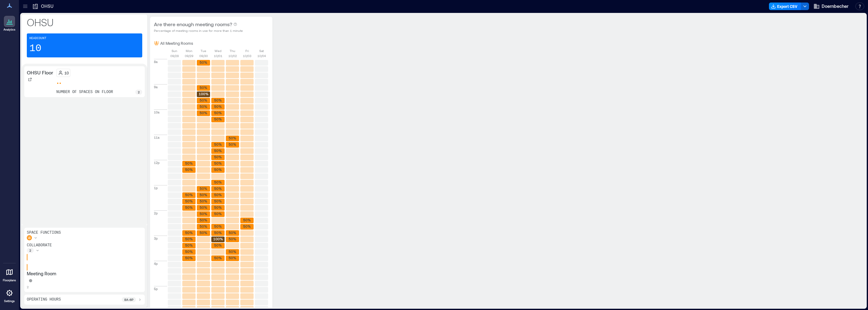 The width and height of the screenshot is (868, 310). I want to click on p: Thu, so click(232, 51).